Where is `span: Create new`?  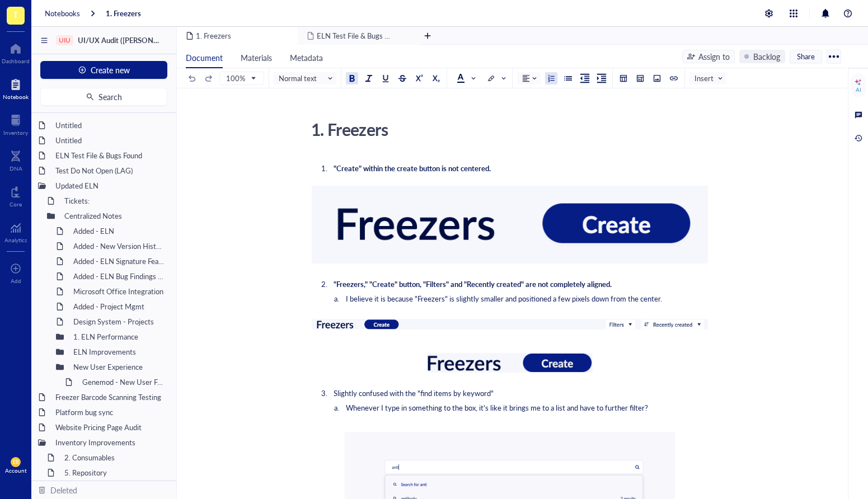 span: Create new is located at coordinates (110, 70).